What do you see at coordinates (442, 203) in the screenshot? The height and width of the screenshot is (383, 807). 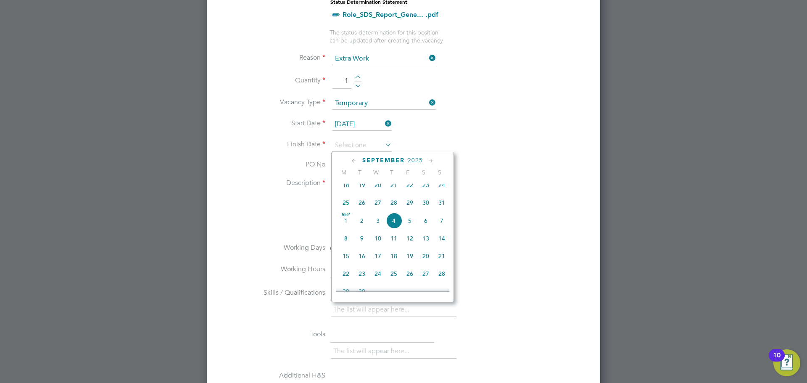 I see `span: 31` at bounding box center [442, 203].